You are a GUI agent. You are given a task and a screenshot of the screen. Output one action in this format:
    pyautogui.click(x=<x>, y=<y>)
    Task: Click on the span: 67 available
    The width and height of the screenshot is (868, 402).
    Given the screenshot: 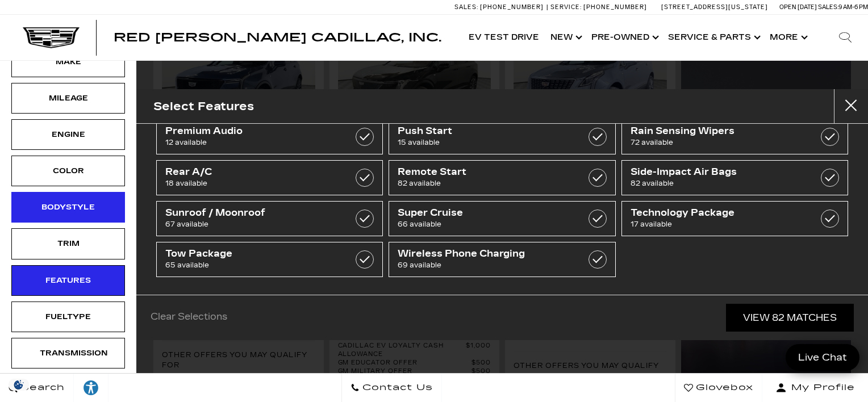 What is the action you would take?
    pyautogui.click(x=254, y=224)
    